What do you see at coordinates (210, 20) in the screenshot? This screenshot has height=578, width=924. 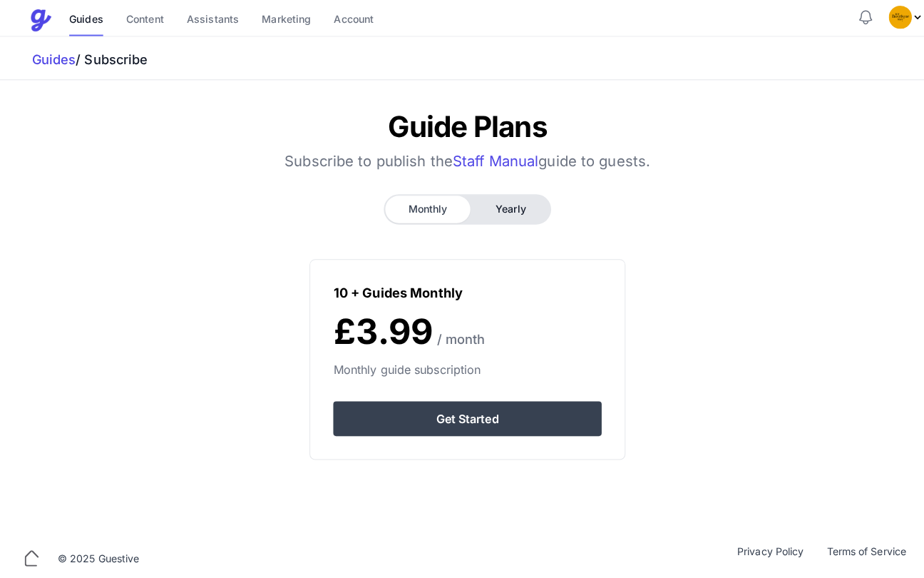 I see `a: Assistants` at bounding box center [210, 20].